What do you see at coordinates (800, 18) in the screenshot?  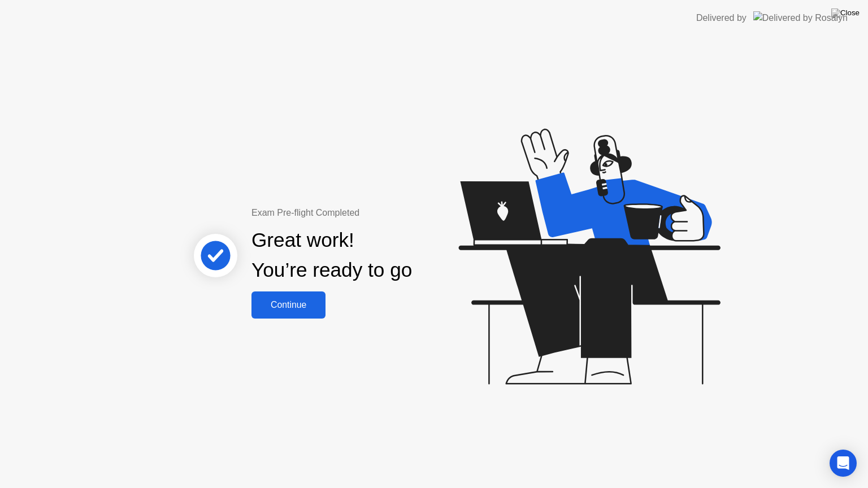 I see `img: Delivered by Rosalyn` at bounding box center [800, 18].